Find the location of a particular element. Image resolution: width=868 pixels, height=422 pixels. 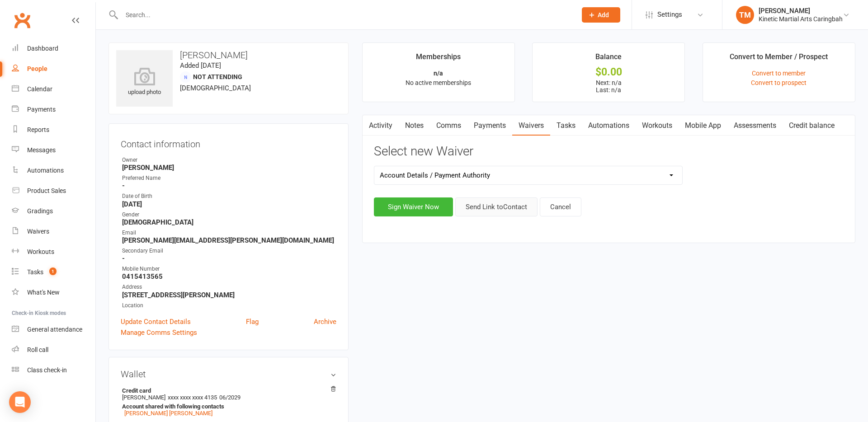

h3: Select new Waiver is located at coordinates (608, 152).